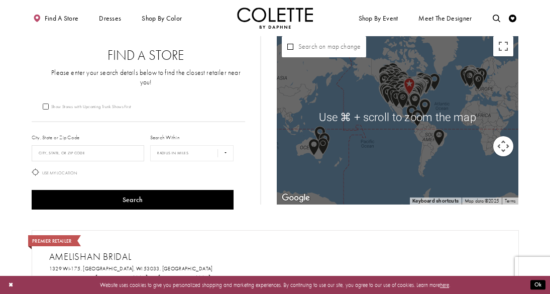 This screenshot has height=294, width=550. Describe the element at coordinates (444, 285) in the screenshot. I see `a: here` at that location.